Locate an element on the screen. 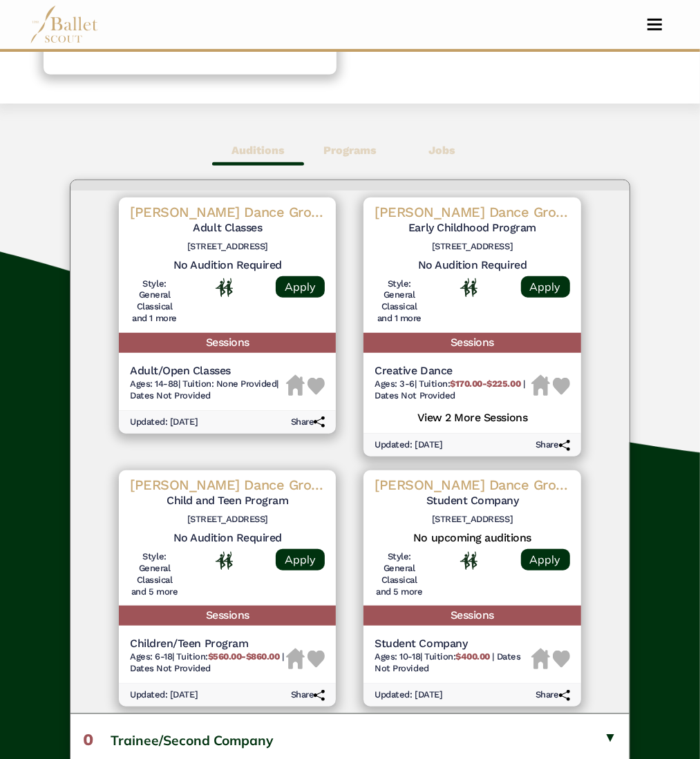 Image resolution: width=700 pixels, height=759 pixels. b: $170.00-$225.00 is located at coordinates (485, 383).